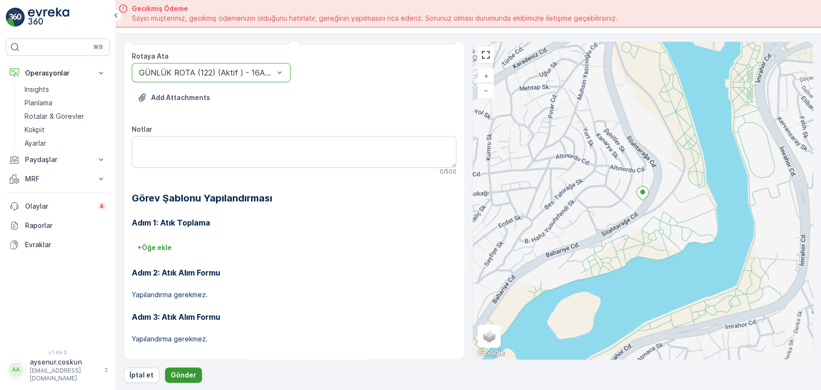  Describe the element at coordinates (294, 223) in the screenshot. I see `h3: Adım 1: Atık Toplama` at that location.